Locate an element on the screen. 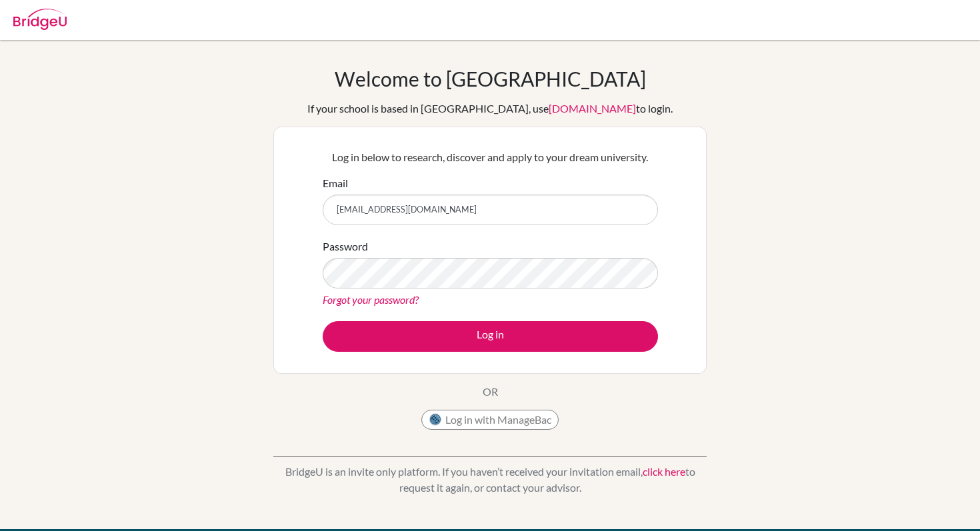  a: Forgot your password? is located at coordinates (371, 299).